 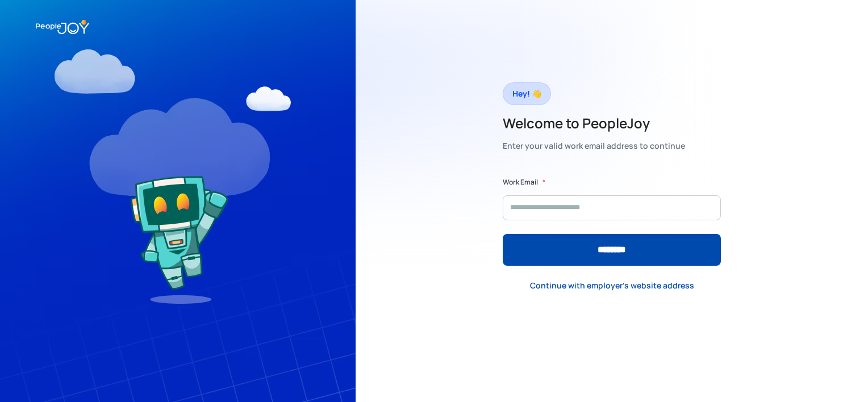 I want to click on div: Continue with employer's website address, so click(x=612, y=285).